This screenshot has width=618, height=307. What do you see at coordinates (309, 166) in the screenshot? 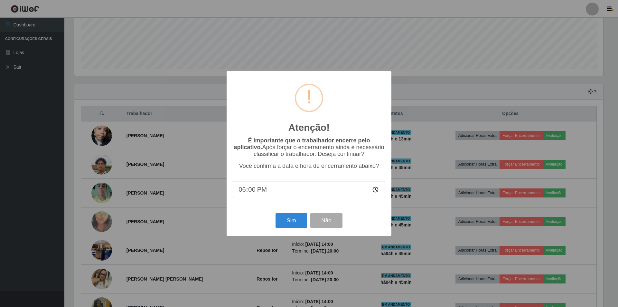
I see `p: Você confirma a data e hora de encerramento abaixo?` at bounding box center [309, 166].